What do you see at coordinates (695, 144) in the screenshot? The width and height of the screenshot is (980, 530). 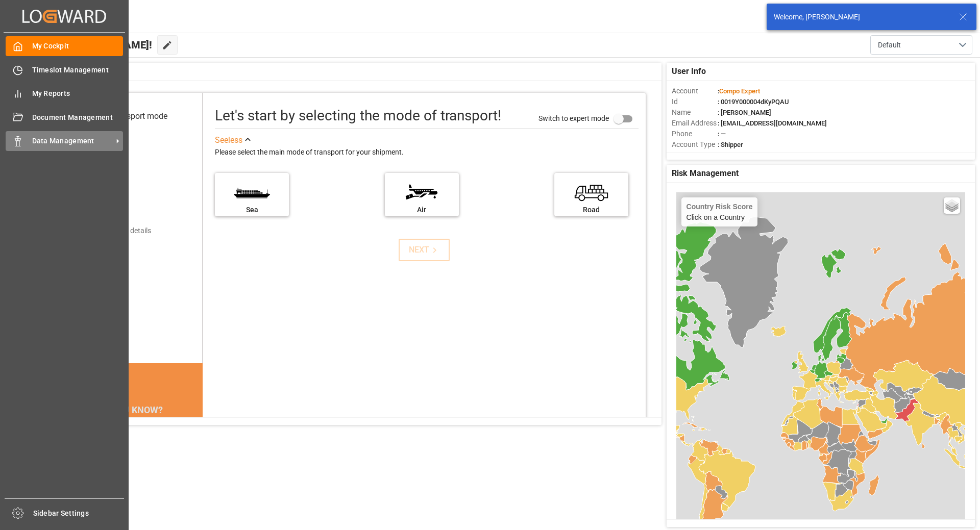 I see `span: Account Type` at bounding box center [695, 144].